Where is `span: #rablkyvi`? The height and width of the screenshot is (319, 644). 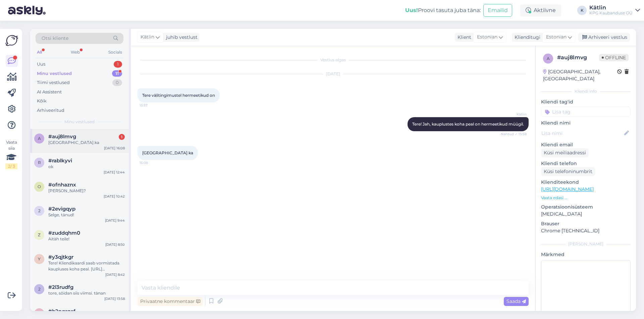
span: #rablkyvi is located at coordinates (60, 161).